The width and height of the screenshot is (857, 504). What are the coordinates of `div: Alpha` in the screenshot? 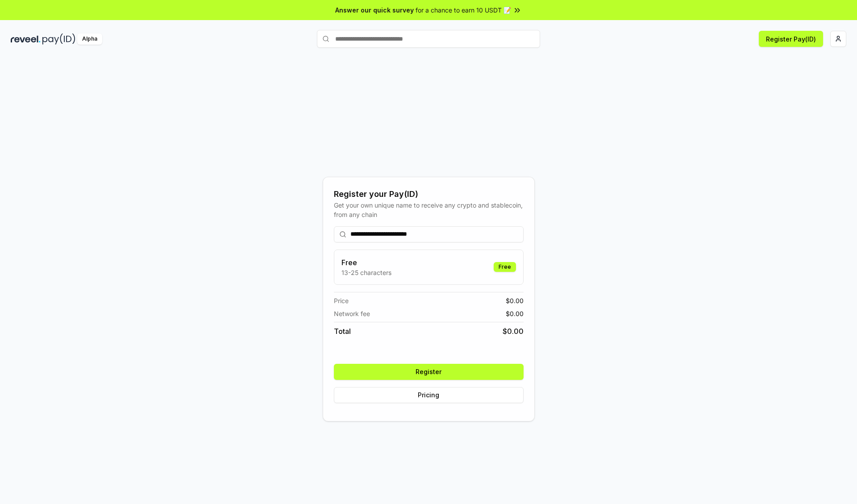 It's located at (90, 39).